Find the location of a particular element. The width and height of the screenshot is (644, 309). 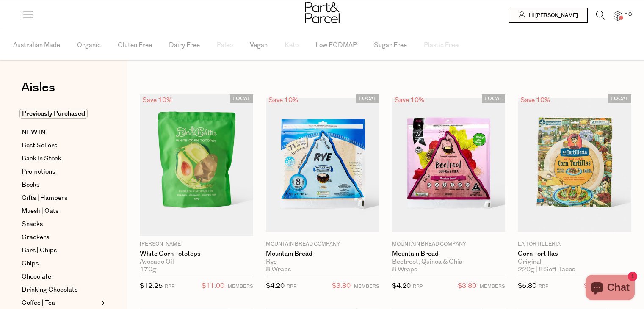

a: Previously Purchased is located at coordinates (60, 114).